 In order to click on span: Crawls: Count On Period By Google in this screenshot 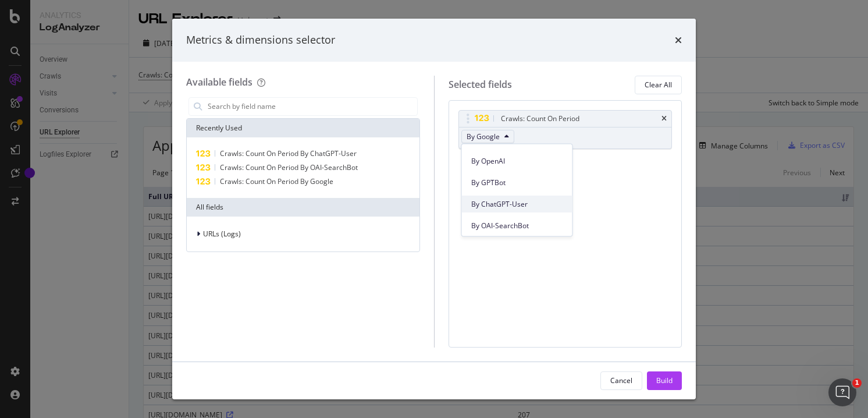, I will do `click(276, 181)`.